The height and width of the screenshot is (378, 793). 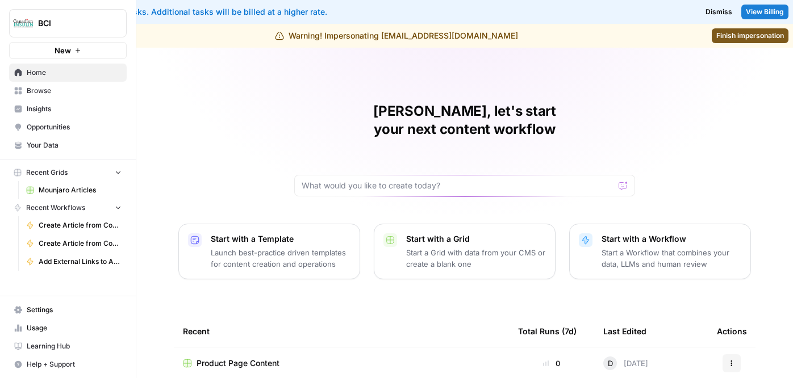 I want to click on span: Settings, so click(x=74, y=310).